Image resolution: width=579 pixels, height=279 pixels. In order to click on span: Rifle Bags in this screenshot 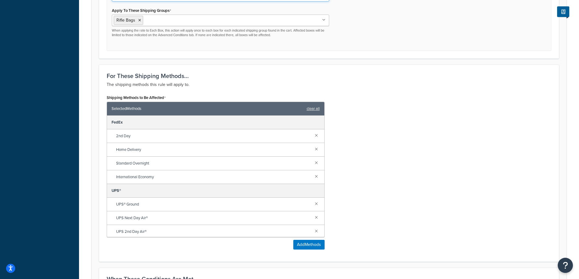, I will do `click(126, 20)`.